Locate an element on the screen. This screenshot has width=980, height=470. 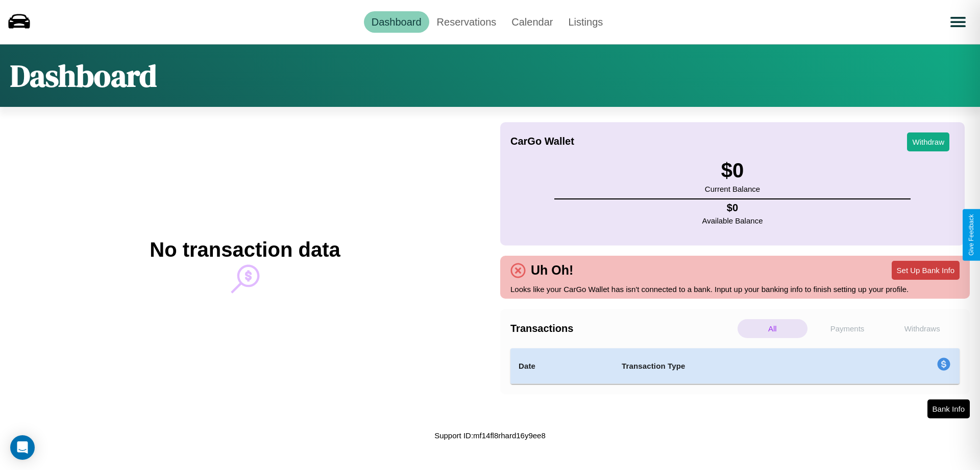
button: Open menu is located at coordinates (959, 22).